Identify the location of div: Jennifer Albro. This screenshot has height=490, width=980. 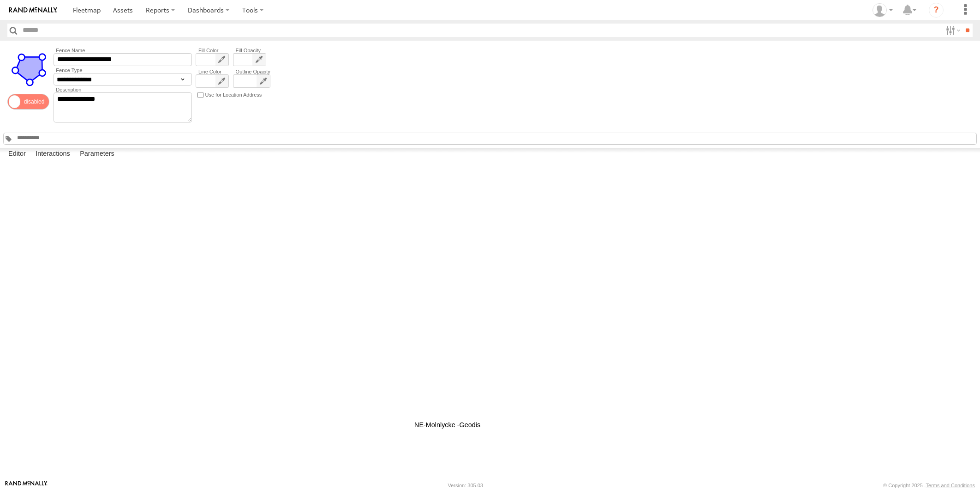
(883, 10).